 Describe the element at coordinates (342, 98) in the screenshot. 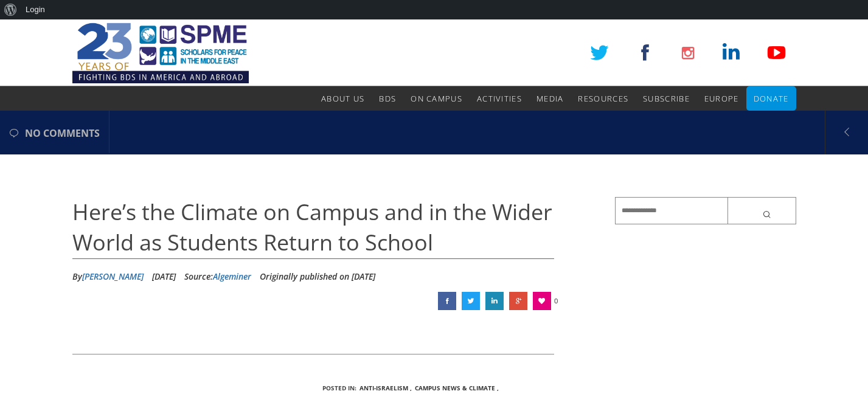

I see `span: About Us` at that location.